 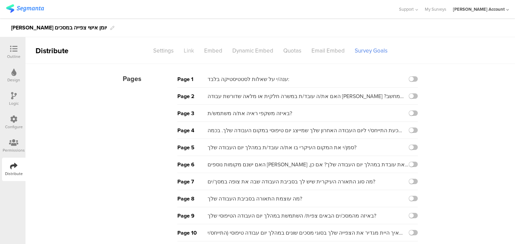 I want to click on div: Page 9, so click(x=192, y=216).